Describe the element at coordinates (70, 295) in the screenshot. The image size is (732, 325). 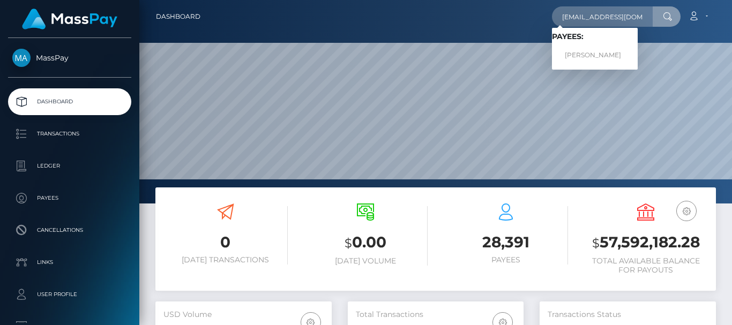
I see `a: User Profile` at that location.